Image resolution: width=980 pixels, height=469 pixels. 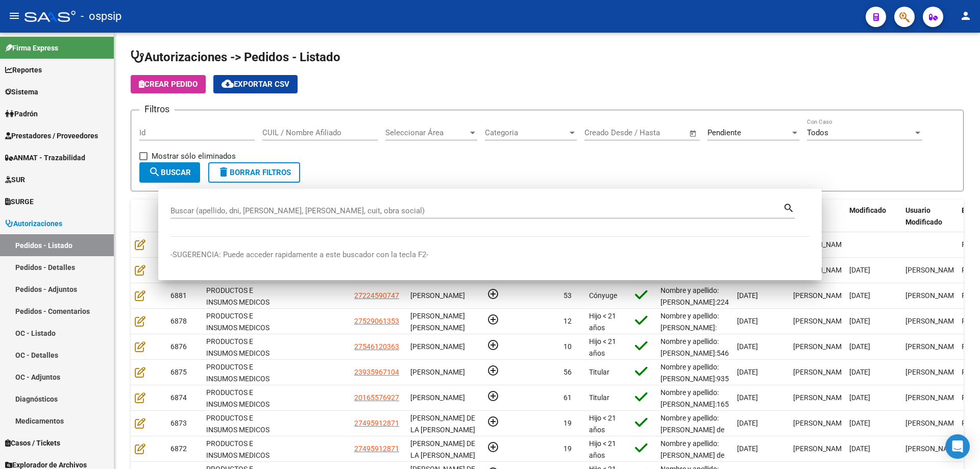 What do you see at coordinates (254, 172) in the screenshot?
I see `span: Borrar Filtros` at bounding box center [254, 172].